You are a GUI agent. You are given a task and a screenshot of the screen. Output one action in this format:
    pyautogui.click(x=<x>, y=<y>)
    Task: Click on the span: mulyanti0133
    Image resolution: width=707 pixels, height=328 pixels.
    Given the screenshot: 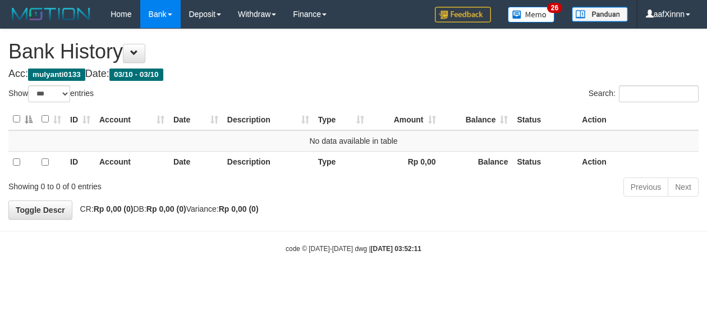 What is the action you would take?
    pyautogui.click(x=57, y=75)
    